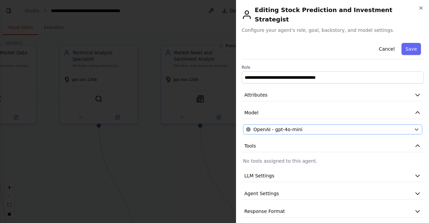 Image resolution: width=429 pixels, height=223 pixels. What do you see at coordinates (259, 176) in the screenshot?
I see `span: LLM Settings` at bounding box center [259, 176].